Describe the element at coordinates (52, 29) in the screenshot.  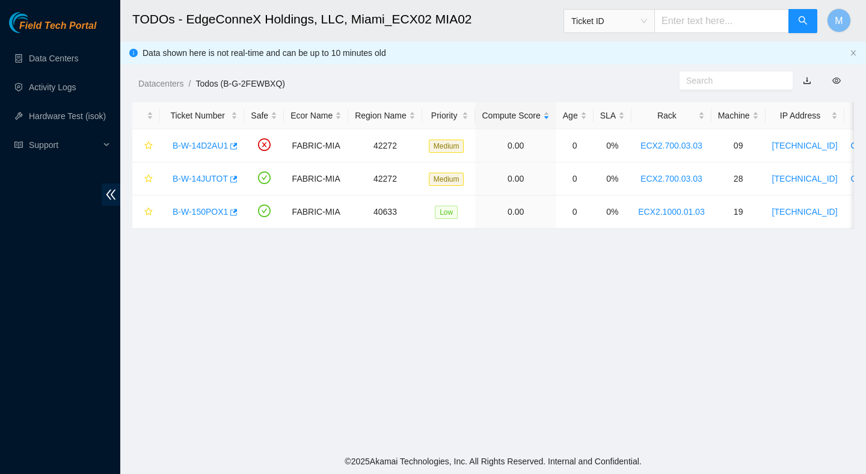
I see `a: Akamai TechnologiesField Tech Portal` at that location.